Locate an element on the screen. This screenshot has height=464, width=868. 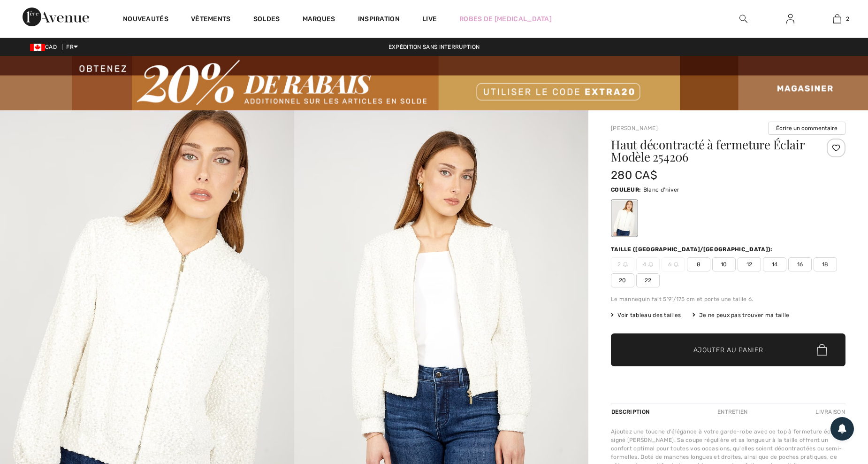
span: 18 is located at coordinates (825, 265).